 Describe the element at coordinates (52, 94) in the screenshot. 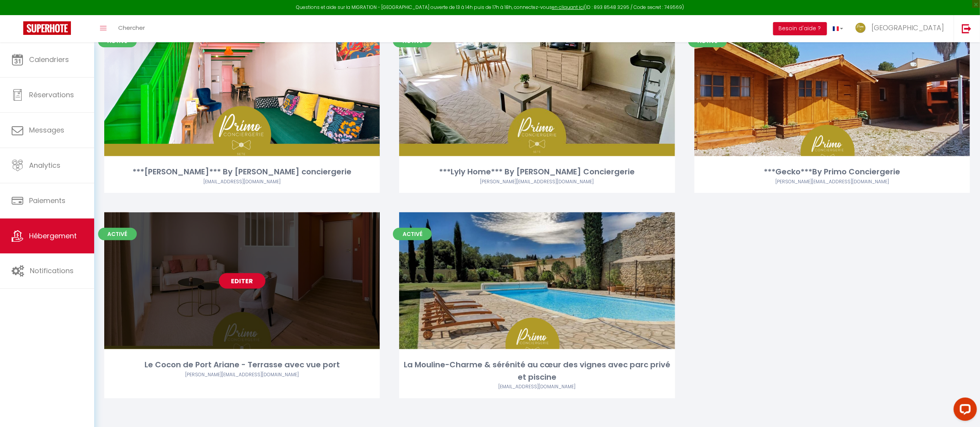

I see `span: Réservations` at that location.